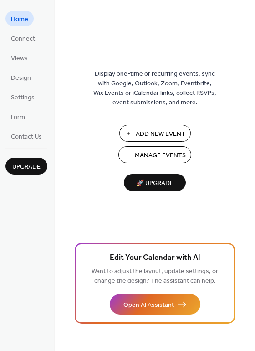 The image size is (255, 351). What do you see at coordinates (26, 166) in the screenshot?
I see `button: Upgrade` at bounding box center [26, 166].